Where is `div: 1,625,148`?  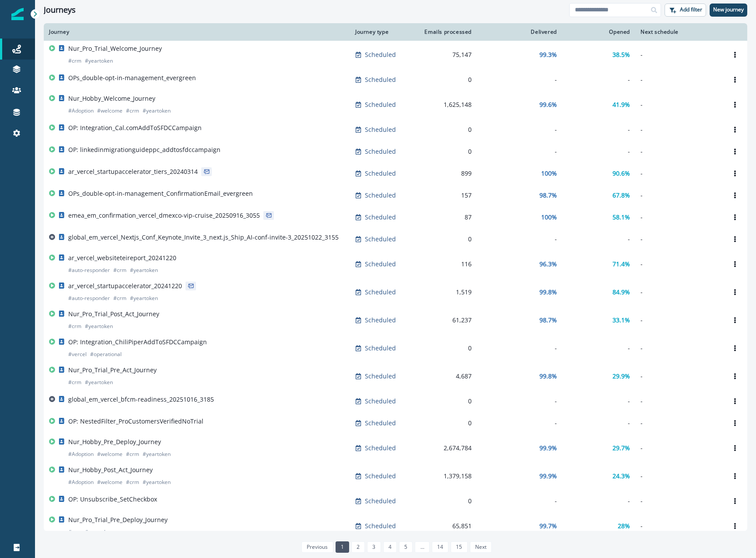 div: 1,625,148 is located at coordinates (446, 104).